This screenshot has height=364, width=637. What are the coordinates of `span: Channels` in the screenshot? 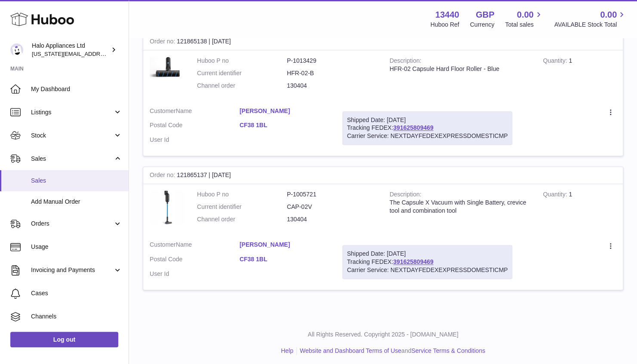 It's located at (77, 316).